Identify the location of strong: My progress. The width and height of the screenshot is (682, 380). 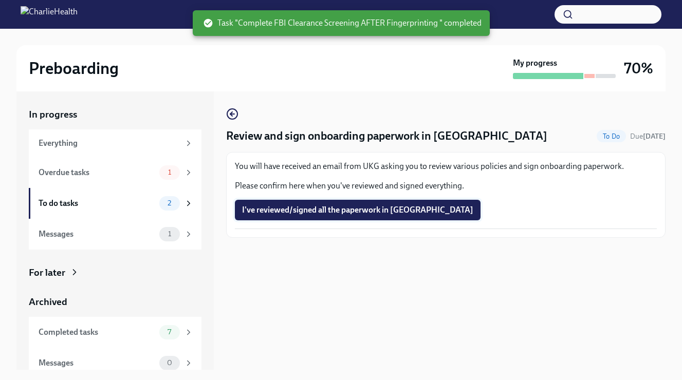
(535, 63).